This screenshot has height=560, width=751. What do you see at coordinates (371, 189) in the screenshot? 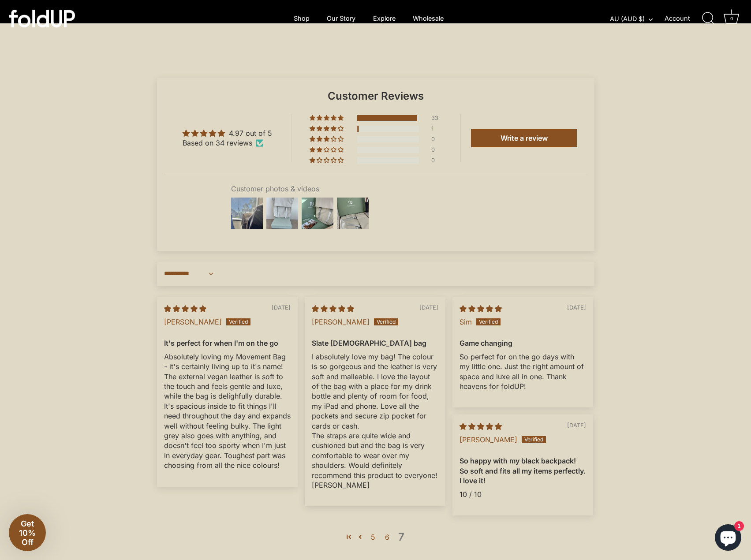
I see `div: Customer photos & videos` at bounding box center [371, 189].